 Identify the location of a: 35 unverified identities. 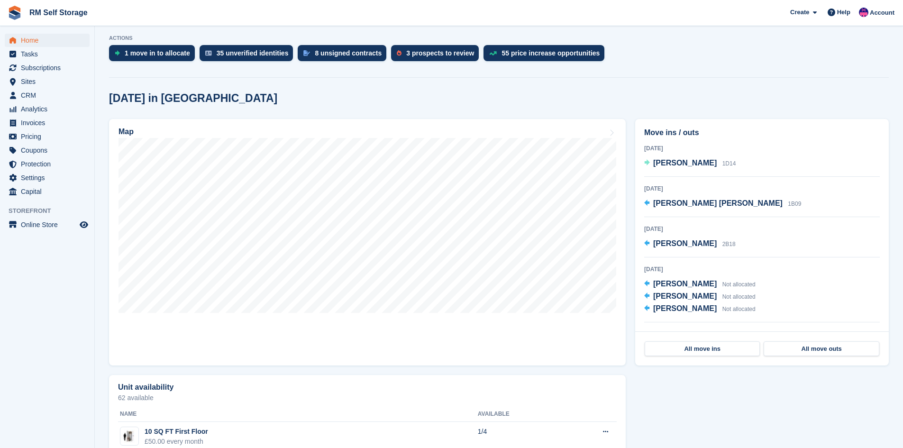
(249, 55).